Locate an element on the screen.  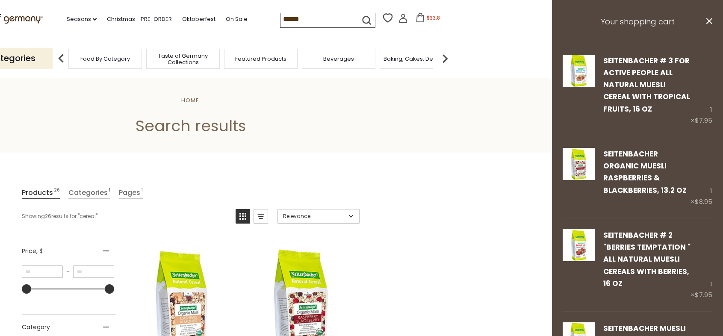
img: next arrow is located at coordinates (445, 59).